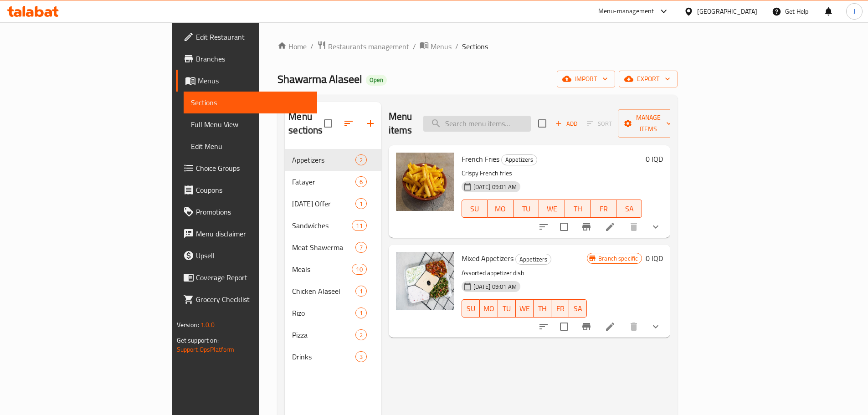  What do you see at coordinates (475, 47) in the screenshot?
I see `span: Sections` at bounding box center [475, 47].